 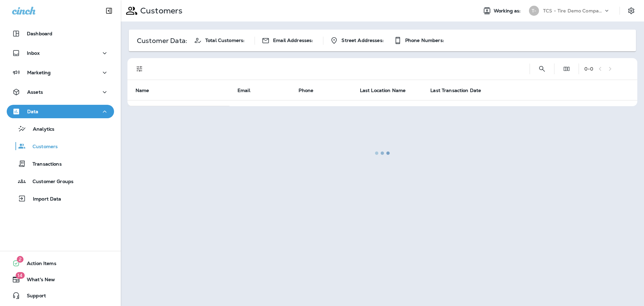 What do you see at coordinates (61, 181) in the screenshot?
I see `button: Customer Groups` at bounding box center [61, 181].